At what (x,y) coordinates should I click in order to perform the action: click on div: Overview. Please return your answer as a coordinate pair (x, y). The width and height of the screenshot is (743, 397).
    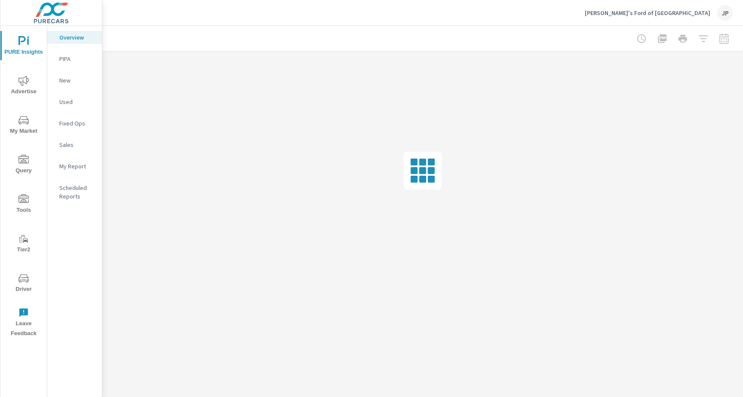
    Looking at the image, I should click on (74, 37).